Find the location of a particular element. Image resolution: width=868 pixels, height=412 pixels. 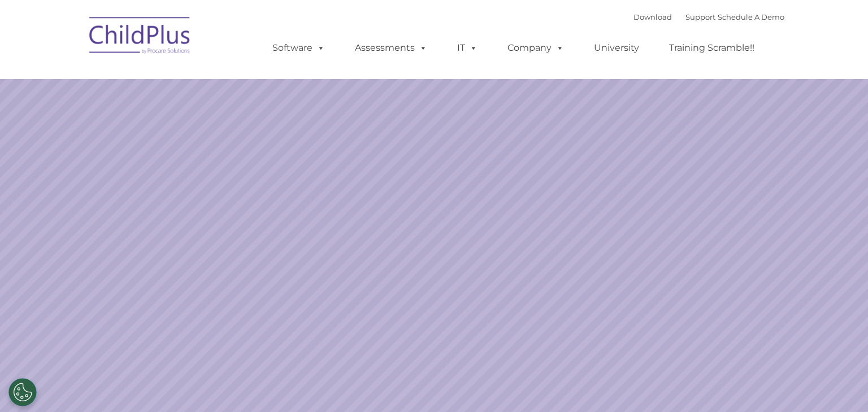

button: Cookies Settings is located at coordinates (23, 392).